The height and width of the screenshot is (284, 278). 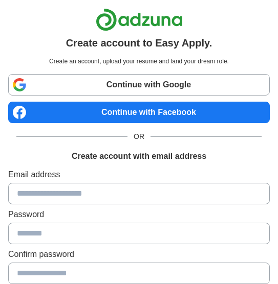 What do you see at coordinates (139, 43) in the screenshot?
I see `h1: Create account to Easy Apply.` at bounding box center [139, 43].